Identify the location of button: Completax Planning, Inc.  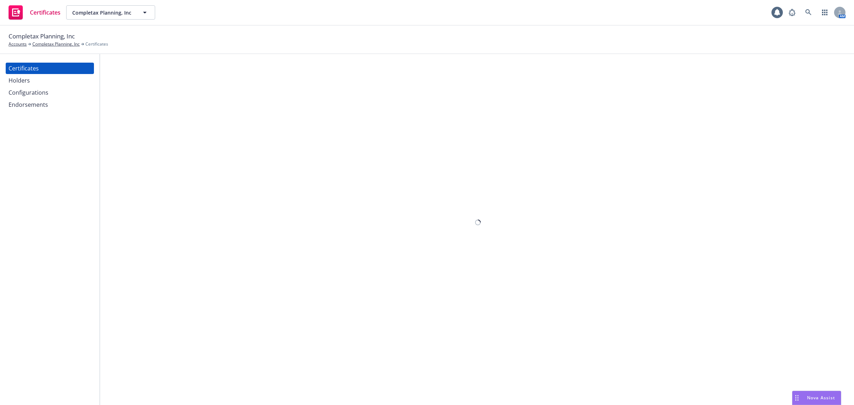
(111, 12).